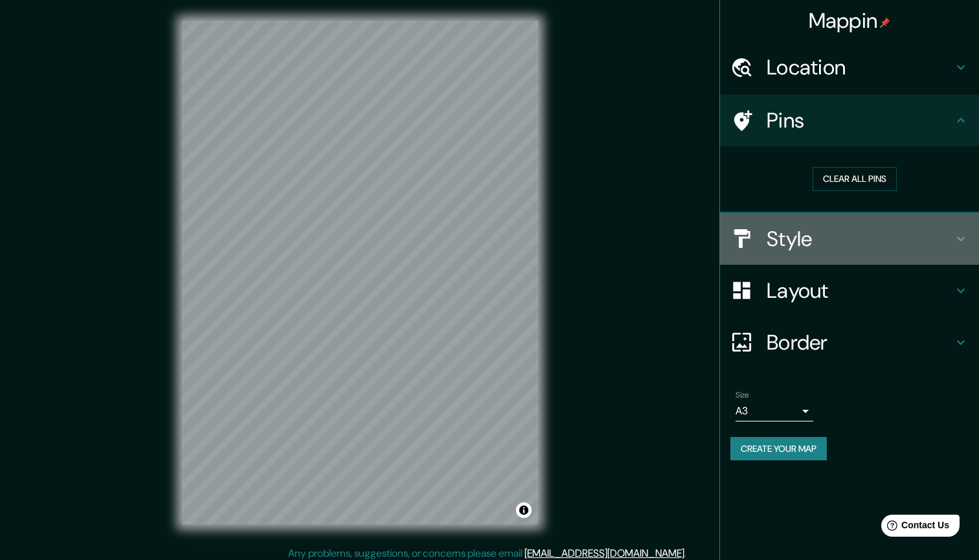 The width and height of the screenshot is (979, 560). I want to click on span: Contact Us, so click(61, 16).